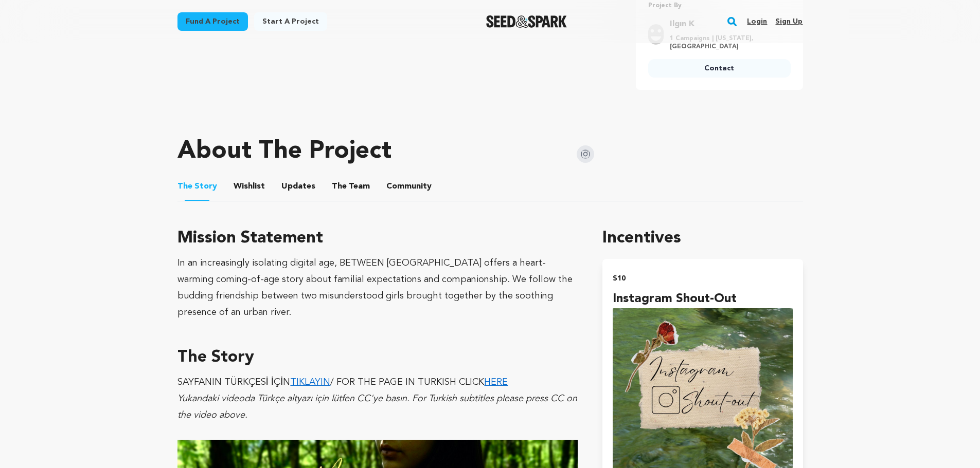  What do you see at coordinates (249, 186) in the screenshot?
I see `span: Wishlist` at bounding box center [249, 186].